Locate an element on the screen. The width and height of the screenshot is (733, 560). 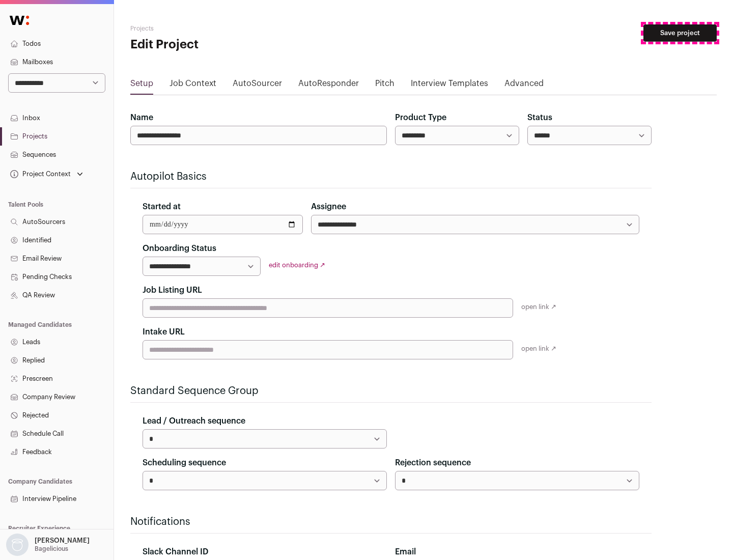
div: Email is located at coordinates (517, 552).